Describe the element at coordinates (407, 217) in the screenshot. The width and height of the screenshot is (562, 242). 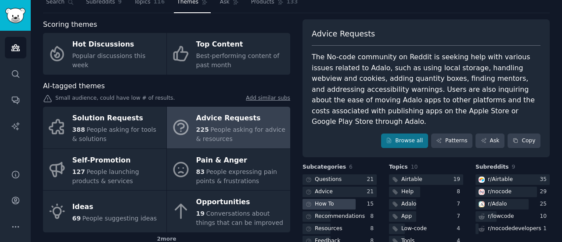
I see `div: App` at that location.